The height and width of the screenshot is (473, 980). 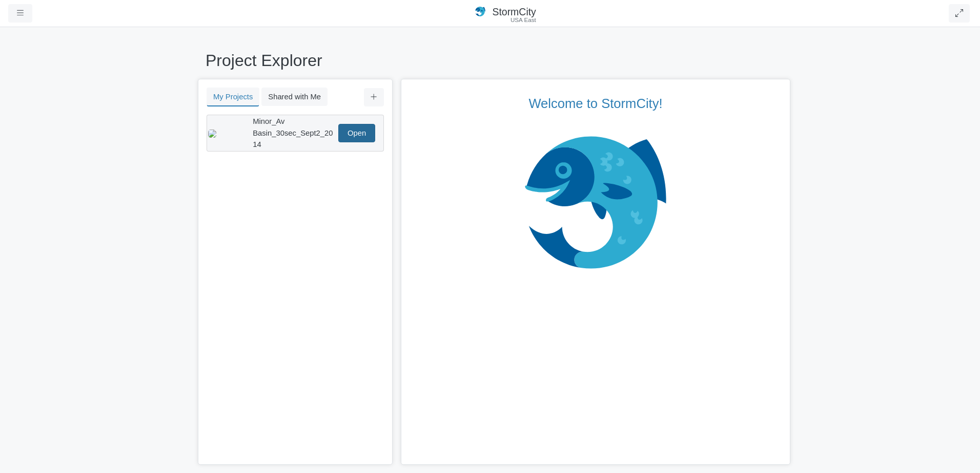 I want to click on img: chi-fish.svg, so click(x=595, y=202).